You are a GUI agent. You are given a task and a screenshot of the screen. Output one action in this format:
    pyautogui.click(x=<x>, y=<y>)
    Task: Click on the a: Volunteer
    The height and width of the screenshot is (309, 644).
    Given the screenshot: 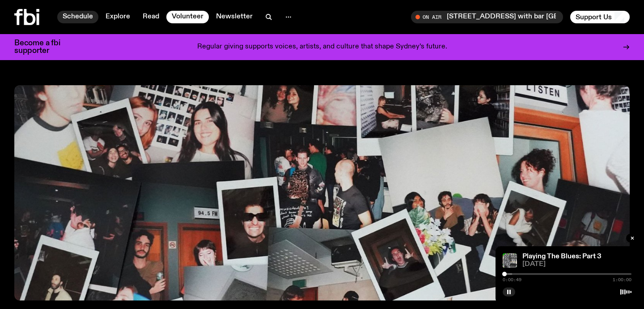 What is the action you would take?
    pyautogui.click(x=188, y=17)
    